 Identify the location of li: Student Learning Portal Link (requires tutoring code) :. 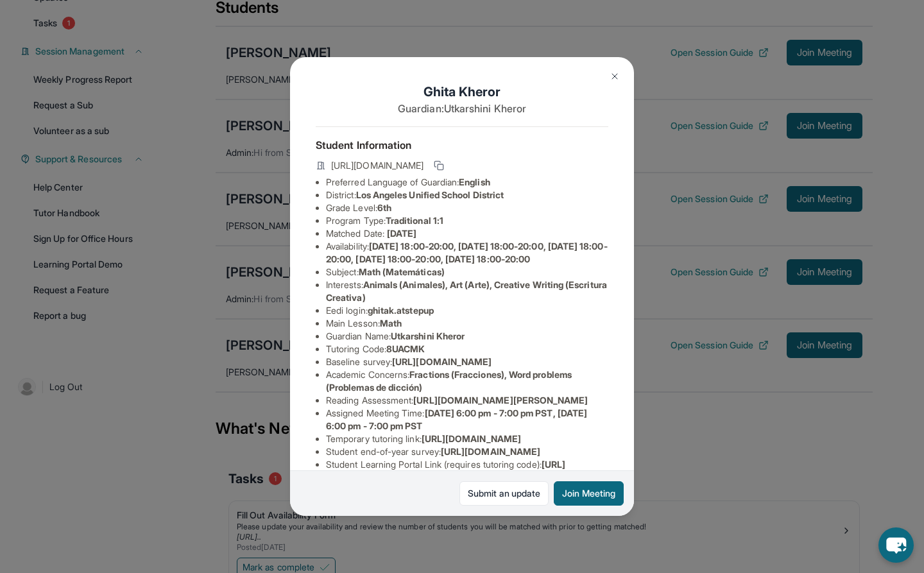
(467, 471).